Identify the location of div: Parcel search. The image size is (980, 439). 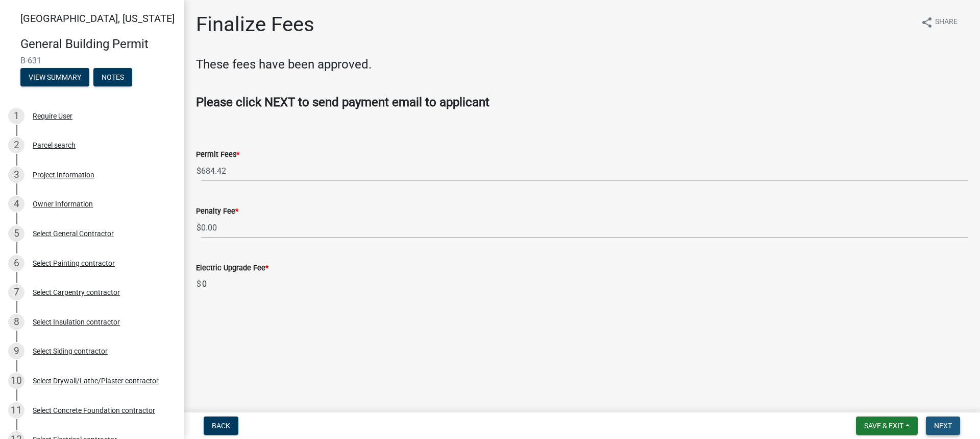
(54, 145).